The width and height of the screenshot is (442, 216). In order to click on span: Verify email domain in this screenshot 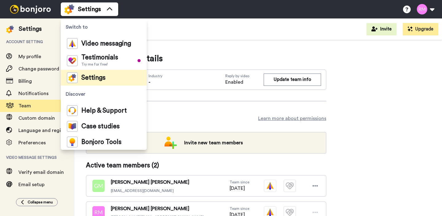, I will do `click(41, 172)`.